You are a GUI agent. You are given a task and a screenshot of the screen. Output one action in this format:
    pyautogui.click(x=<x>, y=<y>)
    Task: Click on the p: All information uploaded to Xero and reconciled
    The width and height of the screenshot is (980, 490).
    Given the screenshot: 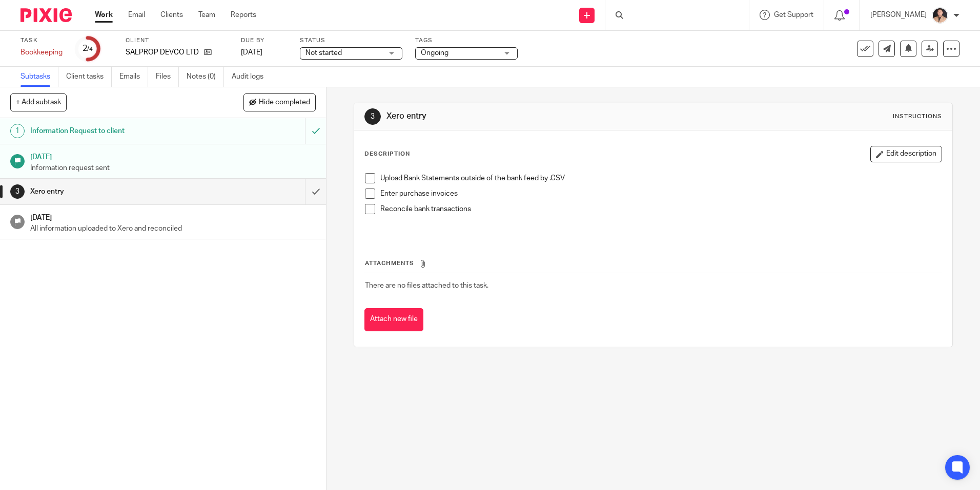 What is the action you would take?
    pyautogui.click(x=173, y=229)
    